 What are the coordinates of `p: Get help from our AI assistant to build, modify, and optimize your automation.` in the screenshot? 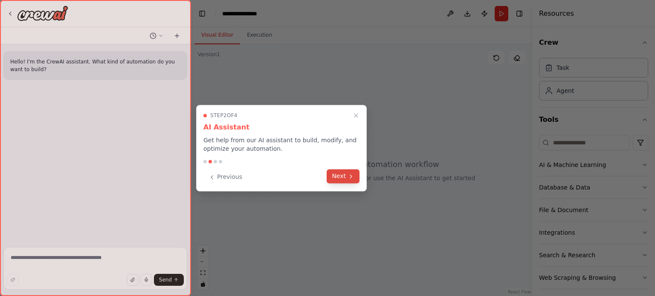 It's located at (281, 145).